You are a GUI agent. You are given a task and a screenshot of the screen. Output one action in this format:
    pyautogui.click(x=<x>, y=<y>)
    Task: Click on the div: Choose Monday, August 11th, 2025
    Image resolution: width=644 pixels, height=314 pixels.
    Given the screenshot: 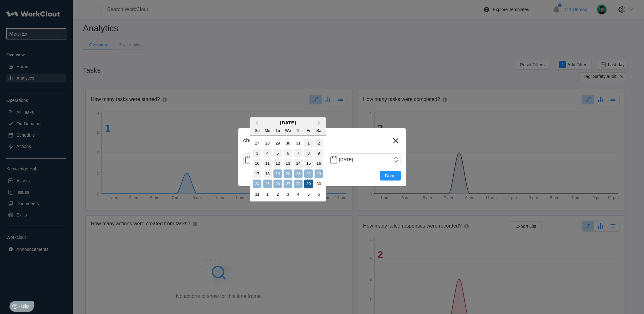 What is the action you would take?
    pyautogui.click(x=268, y=163)
    